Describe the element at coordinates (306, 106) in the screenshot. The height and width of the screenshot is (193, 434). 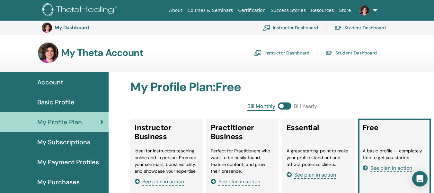
I see `span: Bill Yearly` at that location.